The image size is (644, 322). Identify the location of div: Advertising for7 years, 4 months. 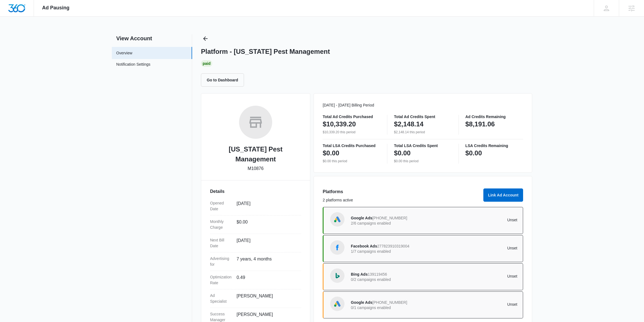
(256, 262).